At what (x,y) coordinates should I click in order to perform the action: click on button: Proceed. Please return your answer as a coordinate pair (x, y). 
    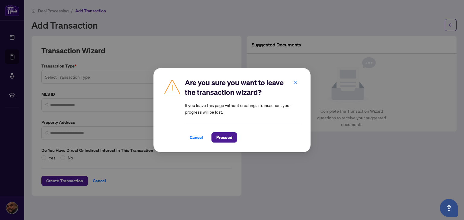
    Looking at the image, I should click on (224, 138).